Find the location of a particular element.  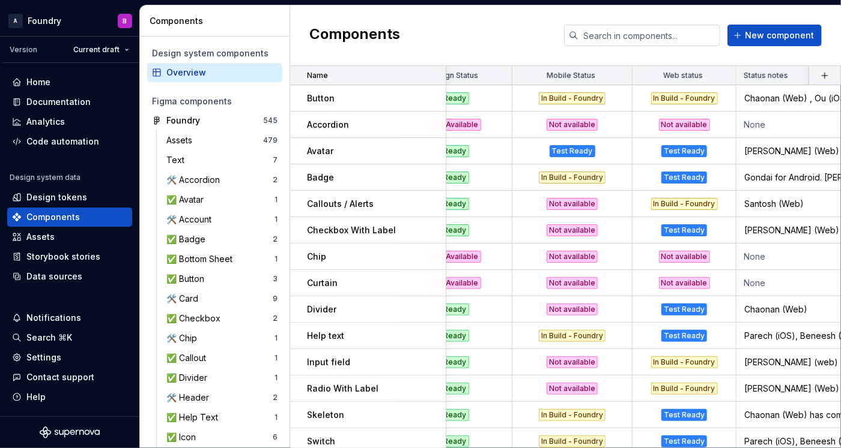

div: ✅ Button is located at coordinates (187, 279).